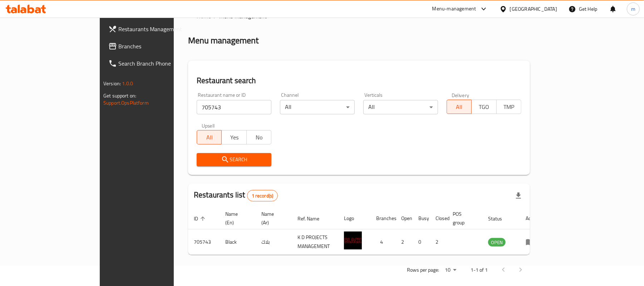  Describe the element at coordinates (201, 219) in the screenshot. I see `span: ID` at that location.